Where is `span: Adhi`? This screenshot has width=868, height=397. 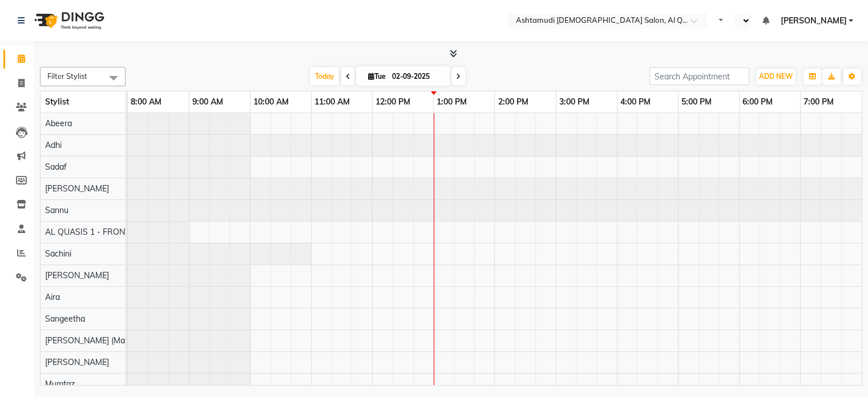
span: Adhi is located at coordinates (53, 145).